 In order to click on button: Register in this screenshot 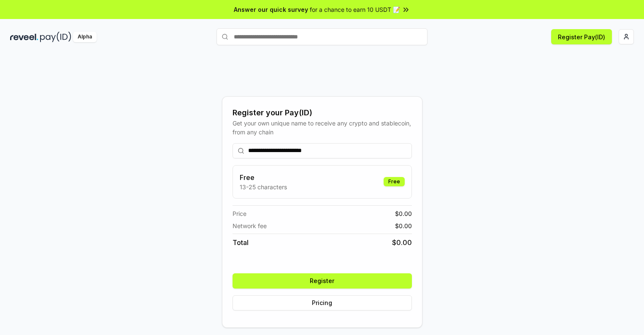, I will do `click(322, 281)`.